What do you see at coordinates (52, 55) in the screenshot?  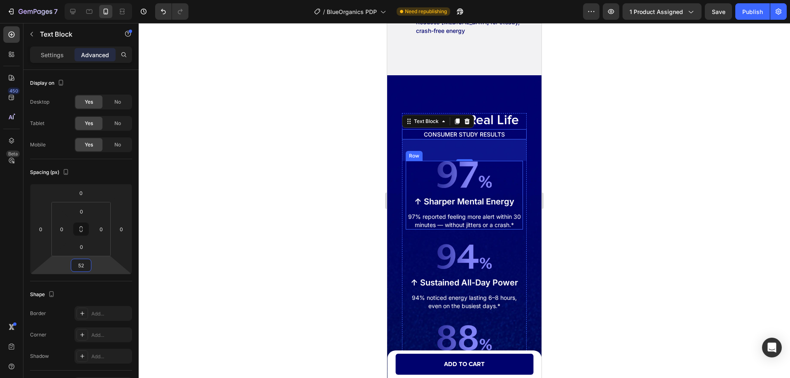 I see `p: Settings` at bounding box center [52, 55].